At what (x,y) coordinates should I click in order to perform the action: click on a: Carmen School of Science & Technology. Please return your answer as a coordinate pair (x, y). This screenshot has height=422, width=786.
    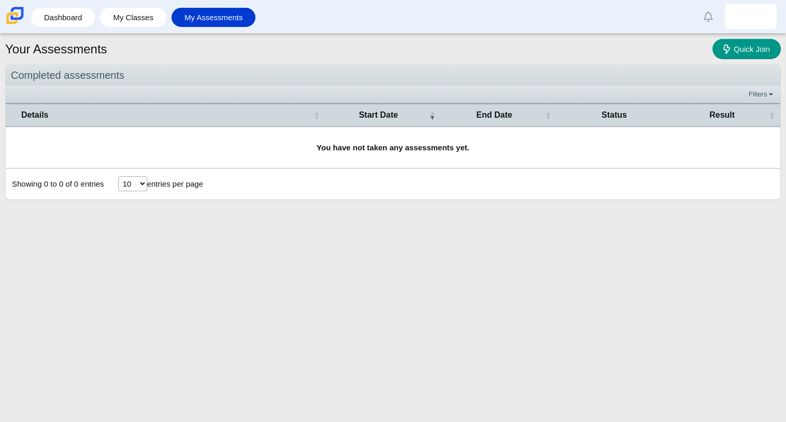
    Looking at the image, I should click on (15, 23).